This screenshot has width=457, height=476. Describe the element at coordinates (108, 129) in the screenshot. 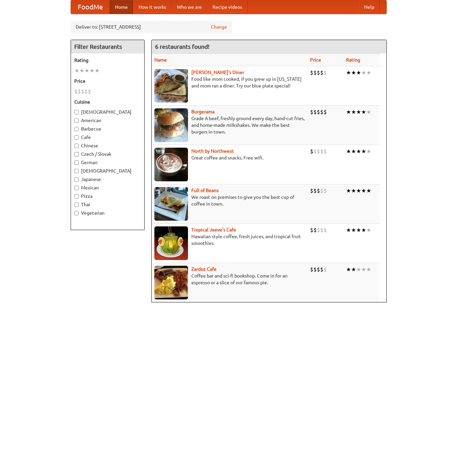

I see `label: Barbecue` at that location.